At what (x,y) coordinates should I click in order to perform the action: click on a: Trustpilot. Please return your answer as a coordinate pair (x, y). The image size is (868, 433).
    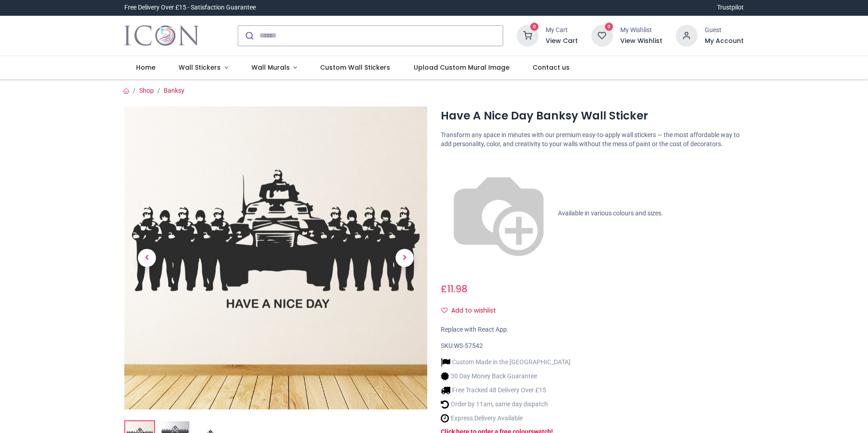
    Looking at the image, I should click on (730, 8).